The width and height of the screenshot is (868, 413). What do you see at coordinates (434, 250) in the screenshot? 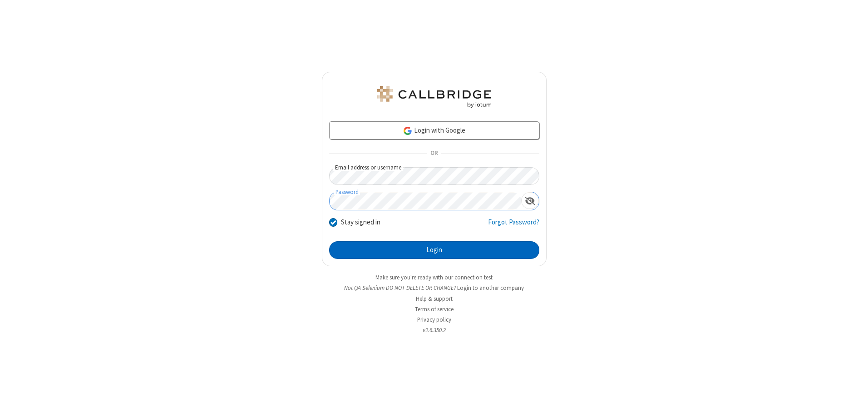
I see `button: Login` at bounding box center [434, 250].